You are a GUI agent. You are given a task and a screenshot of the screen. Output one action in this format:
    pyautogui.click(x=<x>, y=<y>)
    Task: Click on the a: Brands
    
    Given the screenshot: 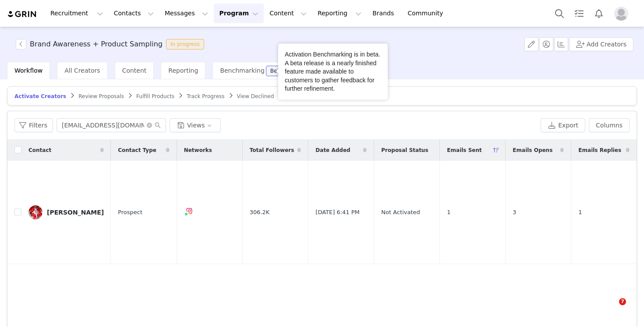 What is the action you would take?
    pyautogui.click(x=384, y=13)
    